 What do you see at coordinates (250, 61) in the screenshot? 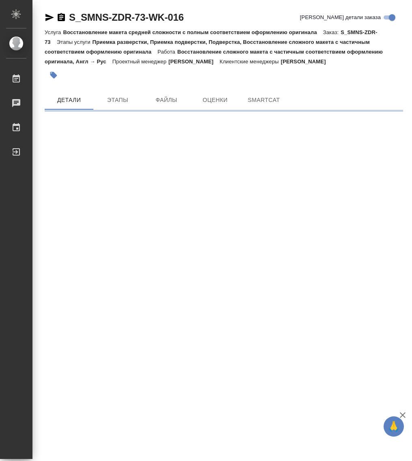
I see `p: Клиентские менеджеры` at bounding box center [250, 61].